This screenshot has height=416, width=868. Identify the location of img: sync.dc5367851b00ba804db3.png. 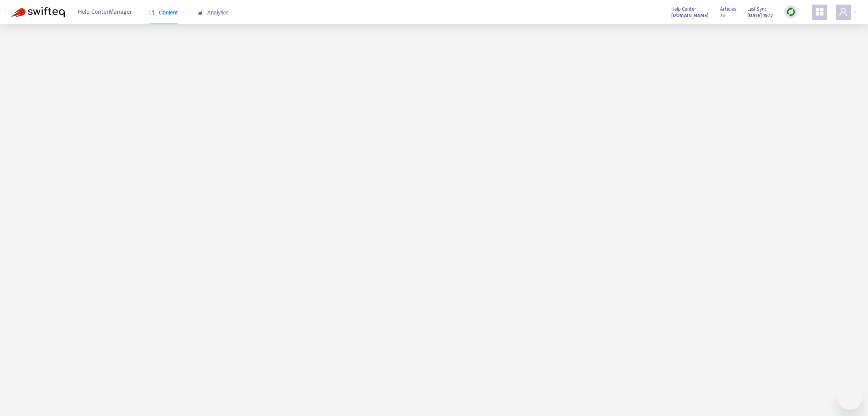
(791, 12).